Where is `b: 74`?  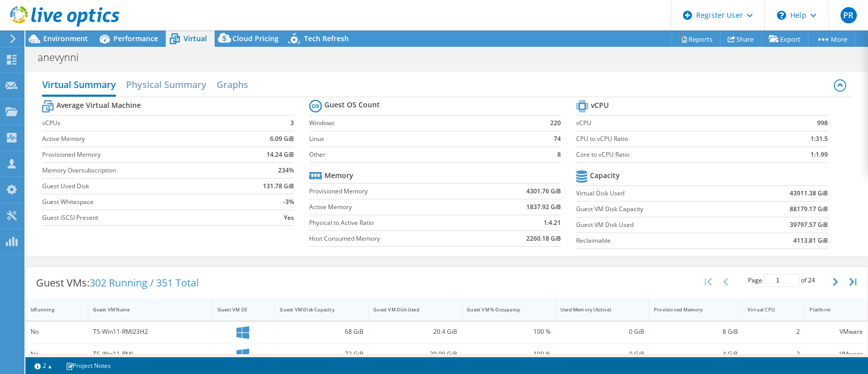 b: 74 is located at coordinates (557, 139).